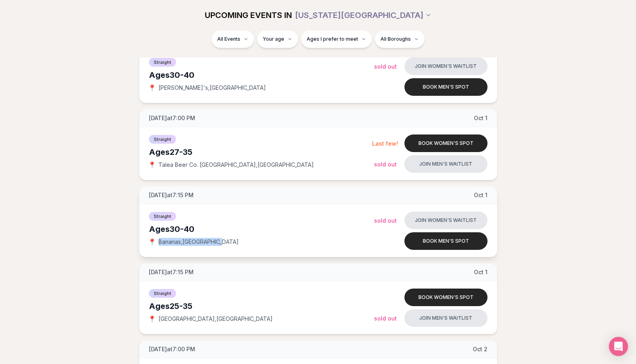 The width and height of the screenshot is (636, 364). What do you see at coordinates (260, 152) in the screenshot?
I see `div: Ages 27-35` at bounding box center [260, 152].